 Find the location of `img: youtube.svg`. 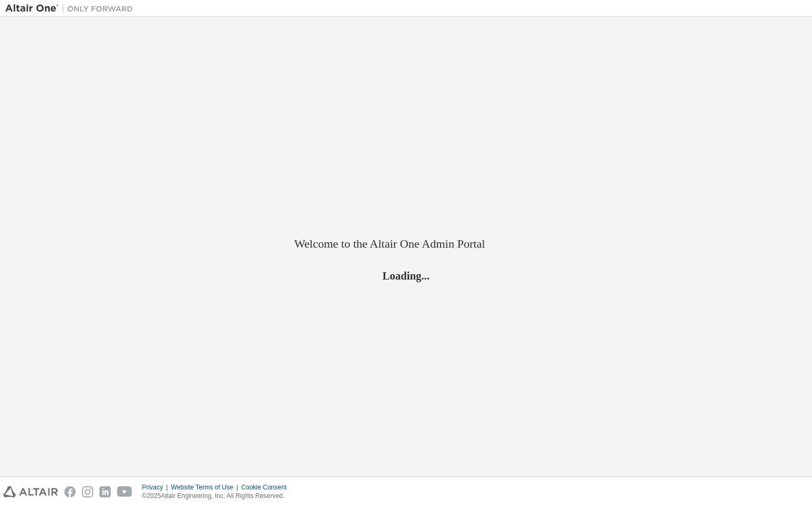

img: youtube.svg is located at coordinates (125, 492).